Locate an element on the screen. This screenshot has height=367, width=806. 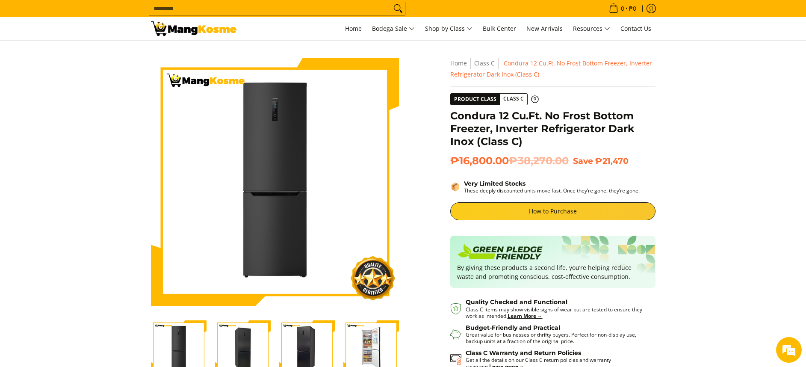
span: Save is located at coordinates (583, 161).